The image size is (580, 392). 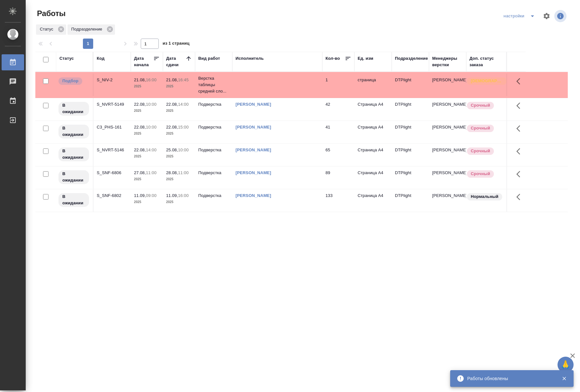 What do you see at coordinates (47, 29) in the screenshot?
I see `p: Статус` at bounding box center [47, 29].